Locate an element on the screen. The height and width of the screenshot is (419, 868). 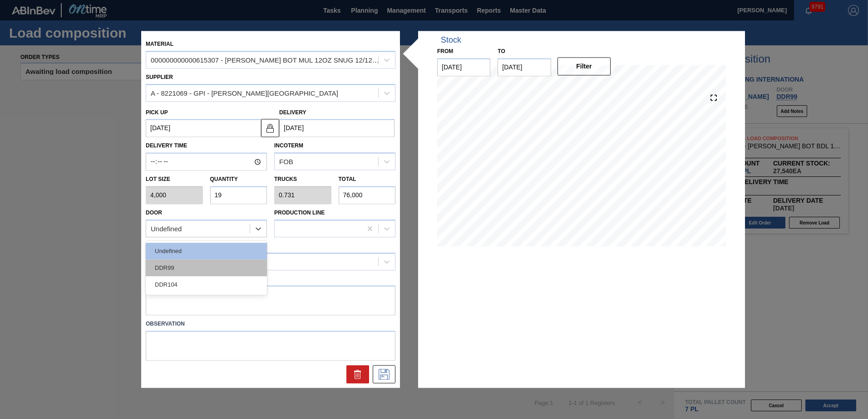
label: Supplier is located at coordinates (160, 78).